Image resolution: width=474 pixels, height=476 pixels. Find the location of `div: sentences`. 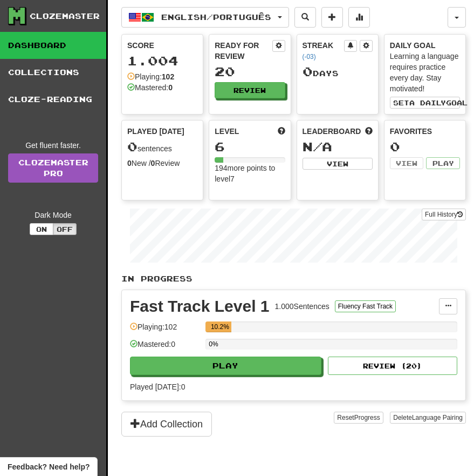

div: sentences is located at coordinates (162, 147).